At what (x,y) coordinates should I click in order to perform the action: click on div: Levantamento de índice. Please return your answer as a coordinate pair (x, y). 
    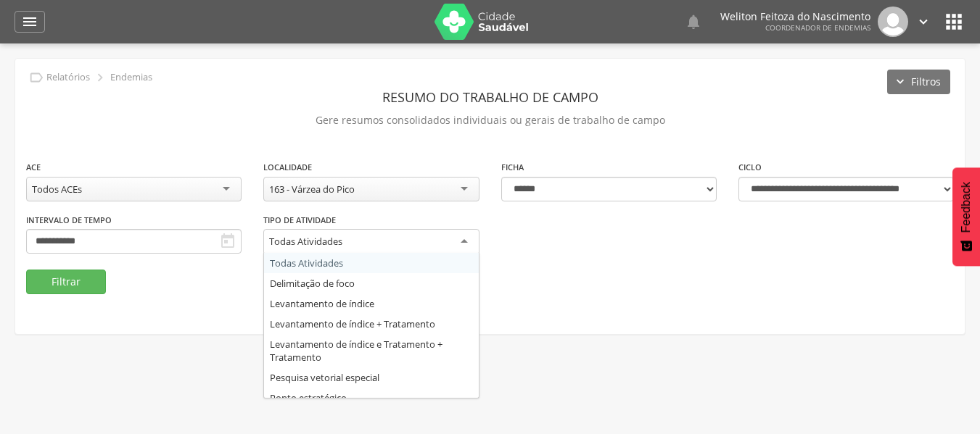
    Looking at the image, I should click on (370, 304).